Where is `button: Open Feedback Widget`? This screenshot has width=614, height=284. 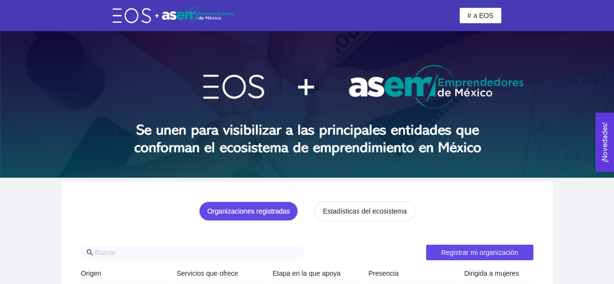 button: Open Feedback Widget is located at coordinates (605, 142).